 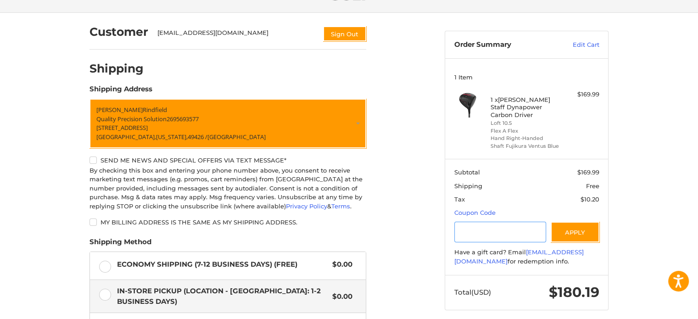 What do you see at coordinates (341, 206) in the screenshot?
I see `a: Terms` at bounding box center [341, 206].